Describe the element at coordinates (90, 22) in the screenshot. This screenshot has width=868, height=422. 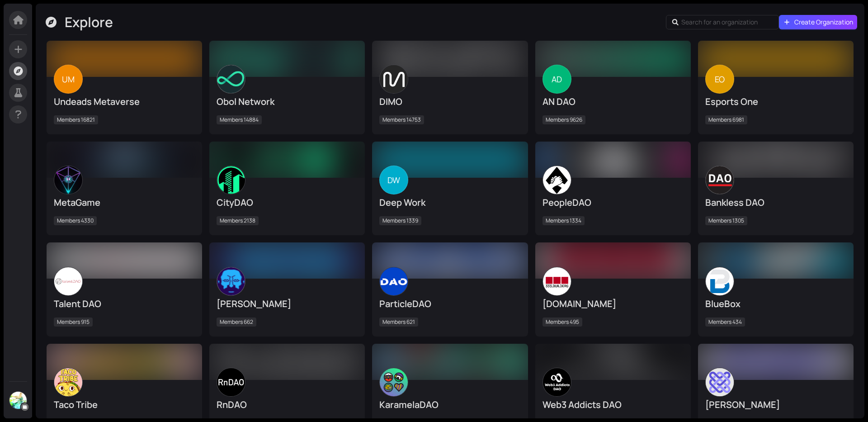
I see `div: Explore` at that location.